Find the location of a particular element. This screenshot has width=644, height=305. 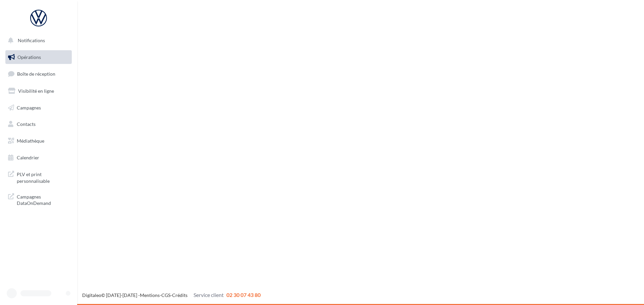

span: 02 30 07 43 80 is located at coordinates (243, 295).